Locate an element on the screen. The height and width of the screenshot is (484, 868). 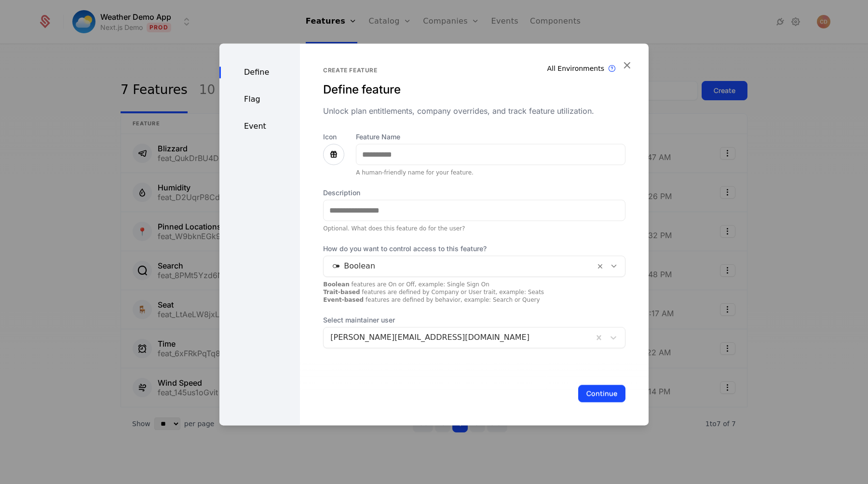
div: Unlock plan entitlements, company overrides, and track feature utilization. is located at coordinates (474, 111).